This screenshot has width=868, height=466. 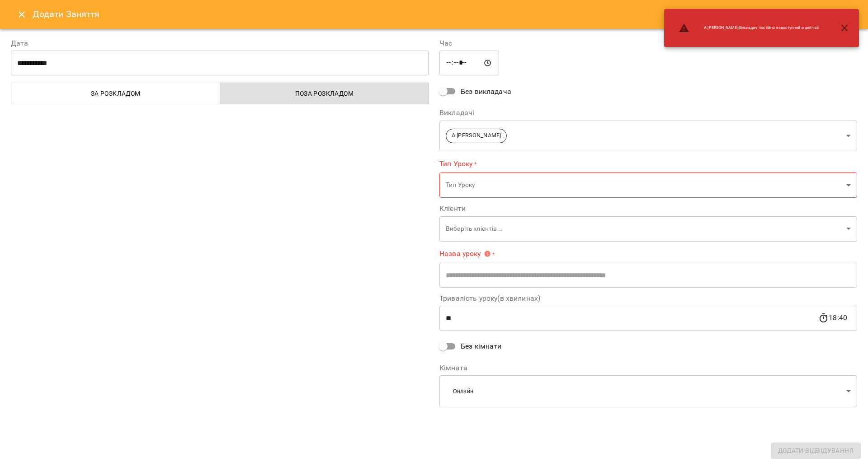 I want to click on div: Виберіть клієнтів..., so click(x=648, y=229).